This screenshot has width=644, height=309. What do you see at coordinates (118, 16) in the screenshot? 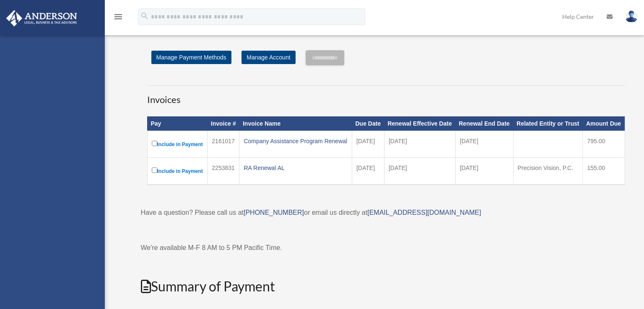
I see `i: menu` at bounding box center [118, 16].